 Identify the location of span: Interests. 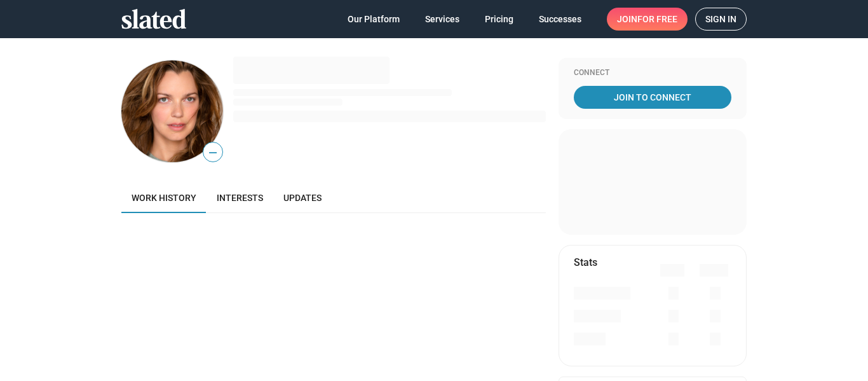
(239, 198).